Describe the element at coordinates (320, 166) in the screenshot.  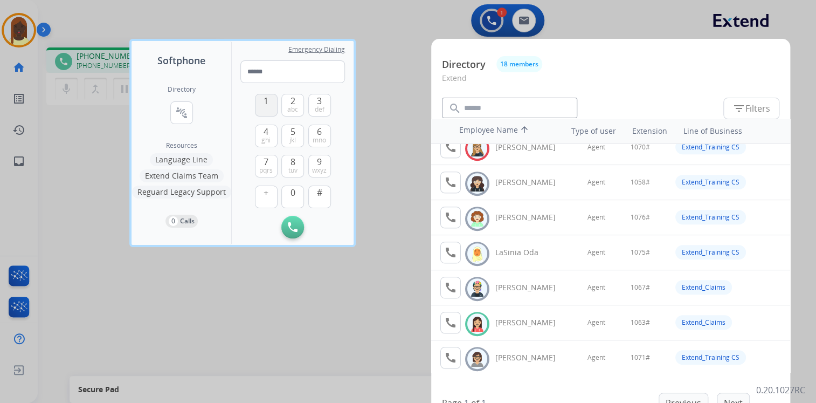
I see `button: 9wxyz` at that location.